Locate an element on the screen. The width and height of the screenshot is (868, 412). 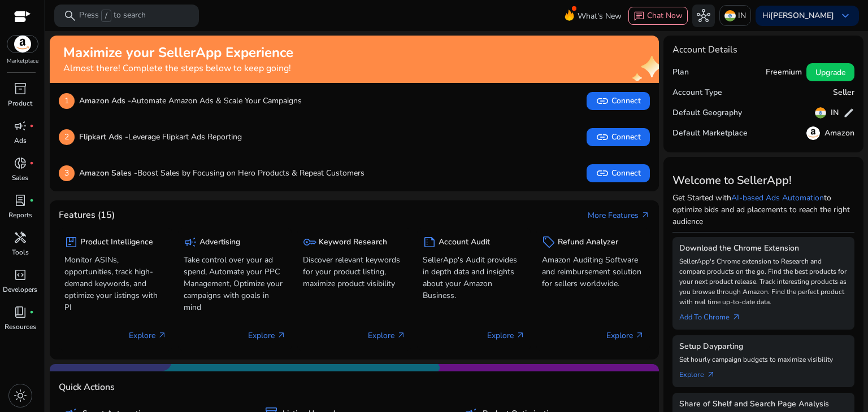
h5: Download the Chrome Extension is located at coordinates (764, 248).